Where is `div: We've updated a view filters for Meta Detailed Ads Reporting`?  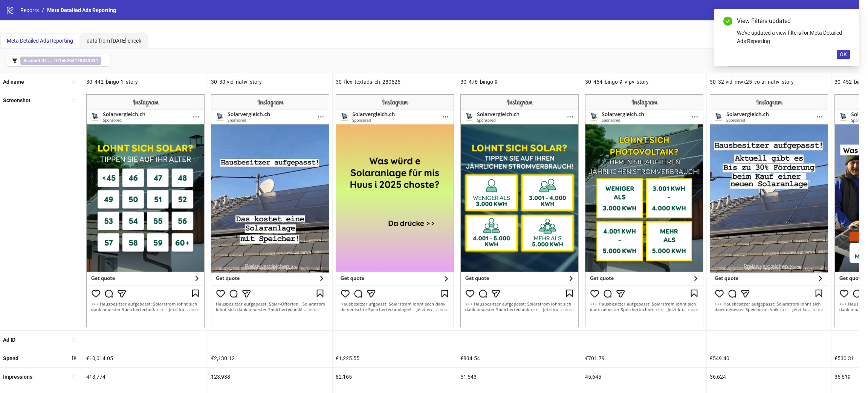 div: We've updated a view filters for Meta Detailed Ads Reporting is located at coordinates (794, 37).